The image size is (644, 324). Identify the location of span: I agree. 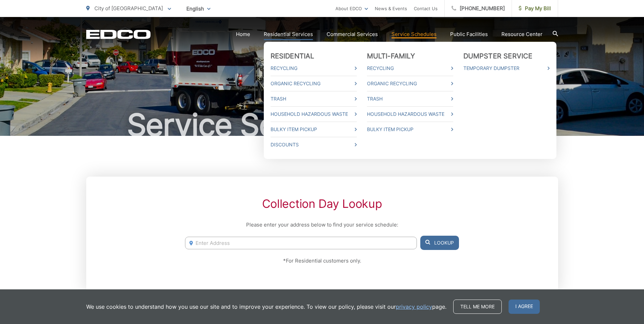
(524, 307).